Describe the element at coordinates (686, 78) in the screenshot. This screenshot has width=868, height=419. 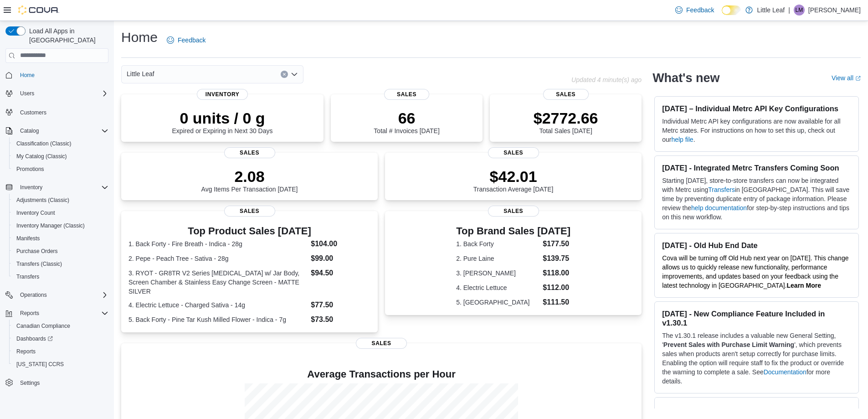
I see `h2: What's new` at that location.